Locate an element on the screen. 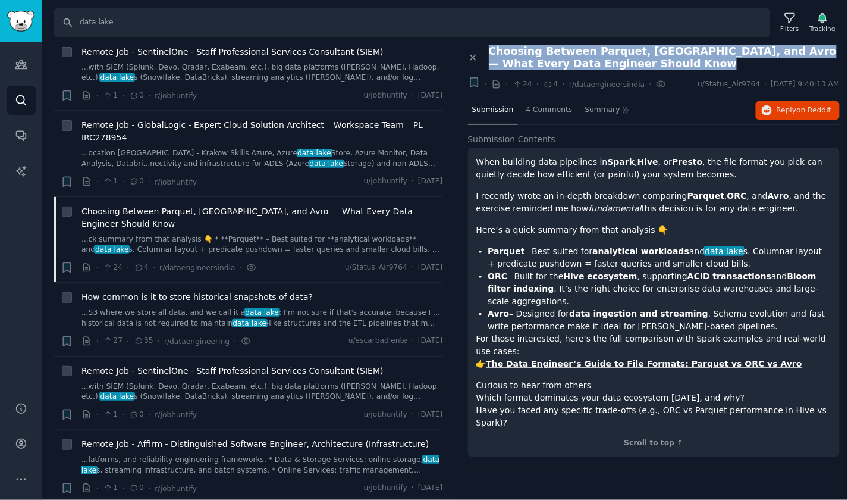 Image resolution: width=848 pixels, height=500 pixels. span: r/dataengineersindia is located at coordinates (197, 268).